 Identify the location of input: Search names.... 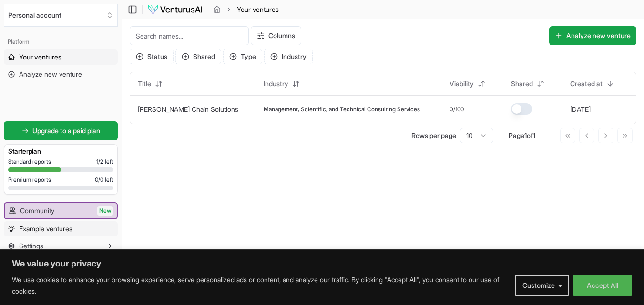
(189, 36).